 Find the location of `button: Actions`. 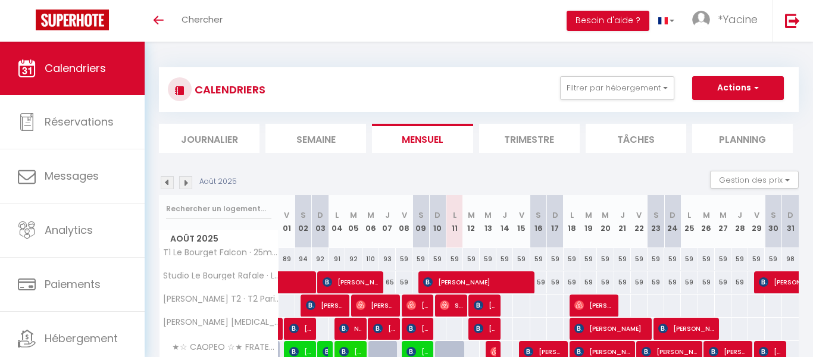

button: Actions is located at coordinates (738, 88).